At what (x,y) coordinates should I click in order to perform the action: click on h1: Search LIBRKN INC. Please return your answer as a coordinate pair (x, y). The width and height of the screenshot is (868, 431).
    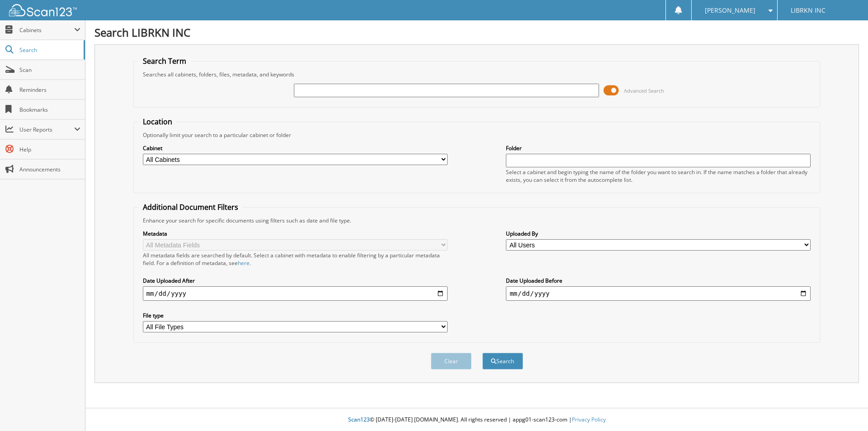
    Looking at the image, I should click on (476, 32).